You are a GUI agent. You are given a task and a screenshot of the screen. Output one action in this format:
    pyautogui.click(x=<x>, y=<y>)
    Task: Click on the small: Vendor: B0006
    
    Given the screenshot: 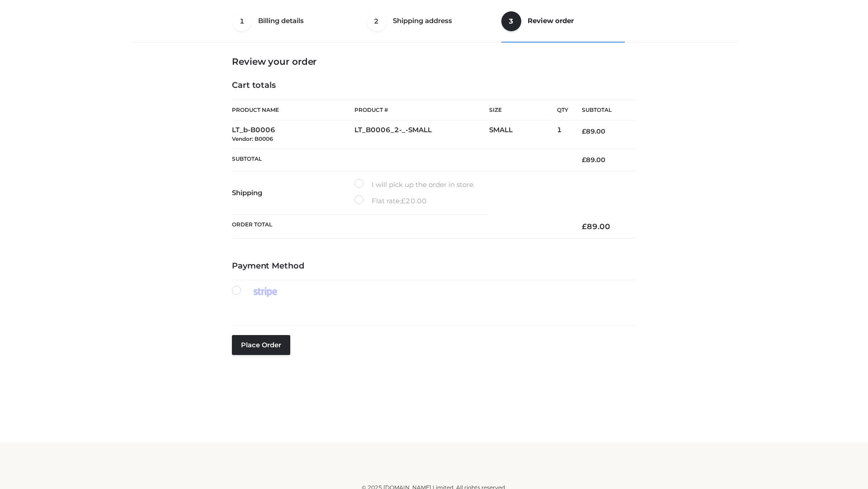 What is the action you would take?
    pyautogui.click(x=252, y=139)
    